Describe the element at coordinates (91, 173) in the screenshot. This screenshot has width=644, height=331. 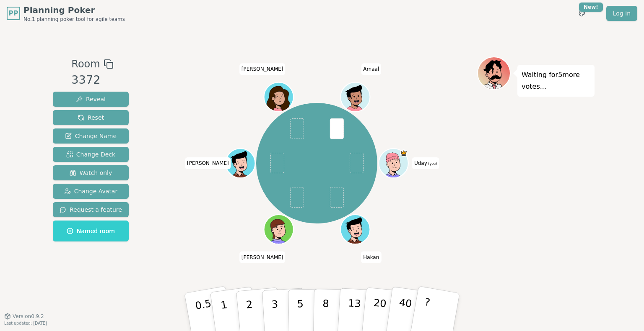
I see `button: Watch only` at that location.